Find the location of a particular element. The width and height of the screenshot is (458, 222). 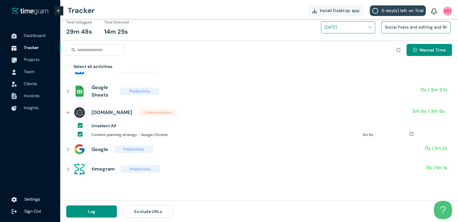

h1: 3m 6s / 3m 6s is located at coordinates (429, 111).